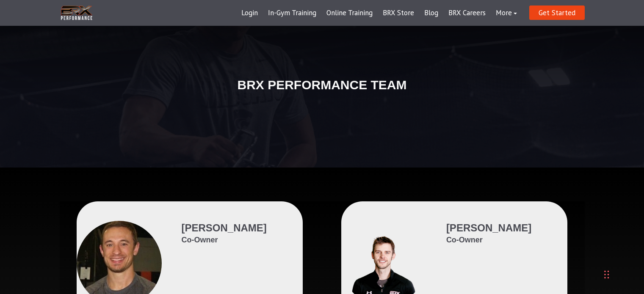 This screenshot has width=644, height=294. Describe the element at coordinates (431, 13) in the screenshot. I see `a: Blog` at that location.